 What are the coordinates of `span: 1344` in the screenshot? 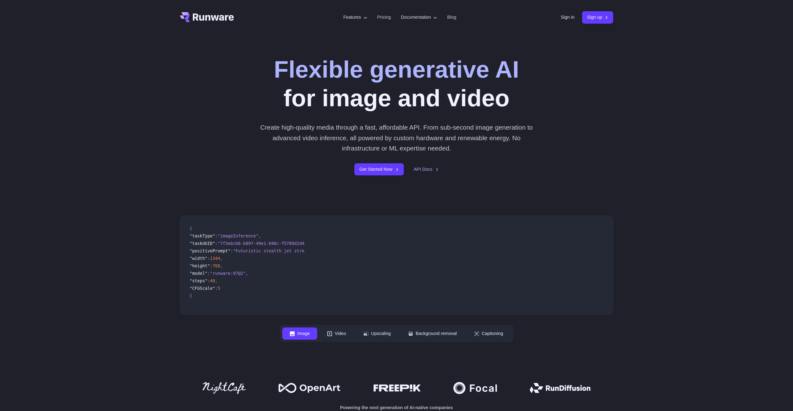 It's located at (215, 258).